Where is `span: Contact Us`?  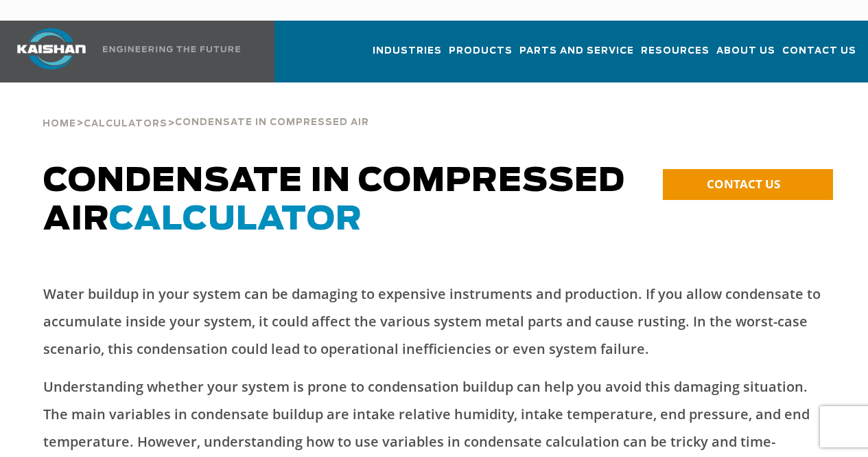 span: Contact Us is located at coordinates (820, 51).